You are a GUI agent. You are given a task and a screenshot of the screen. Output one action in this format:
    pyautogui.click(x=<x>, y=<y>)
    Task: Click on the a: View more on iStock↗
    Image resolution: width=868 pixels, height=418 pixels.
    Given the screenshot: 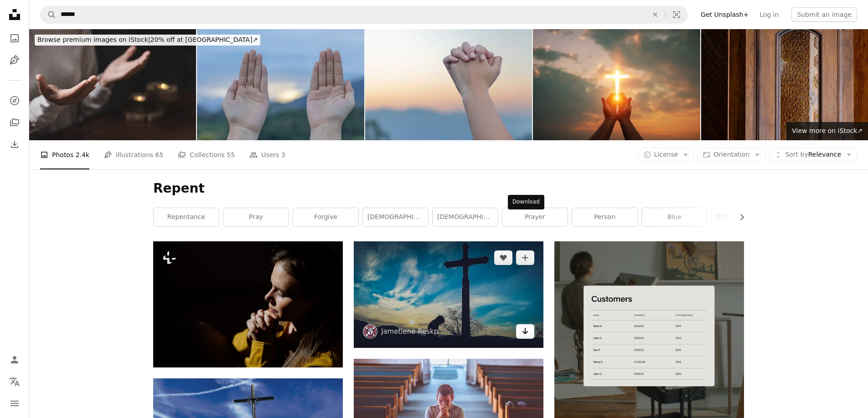 What is the action you would take?
    pyautogui.click(x=827, y=131)
    